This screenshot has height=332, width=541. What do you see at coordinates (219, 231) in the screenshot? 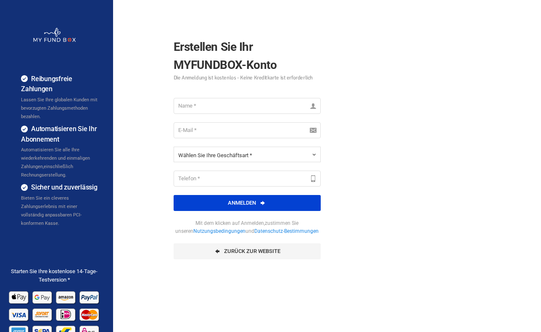
I see `a: Nutzungsbedingungen` at bounding box center [219, 231].